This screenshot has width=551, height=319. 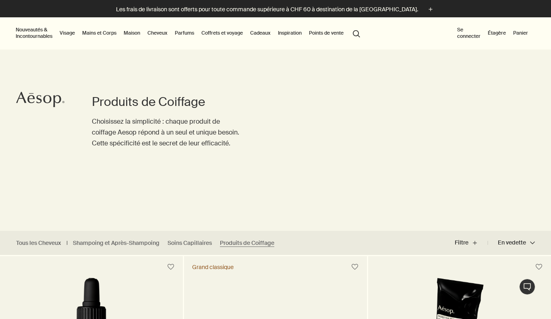 I want to click on a: Aesop, so click(x=40, y=100).